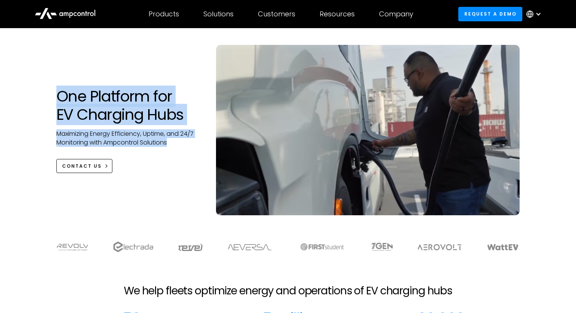  What do you see at coordinates (82, 166) in the screenshot?
I see `div: CONTACT US` at bounding box center [82, 166].